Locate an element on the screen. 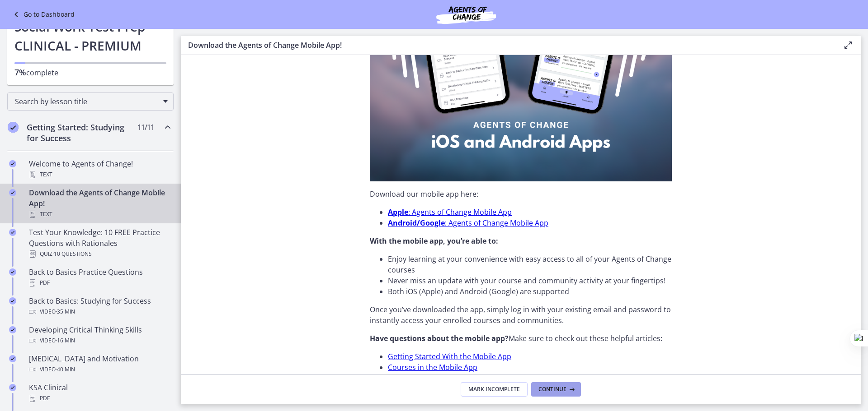 This screenshot has height=411, width=868. div: Developing Critical Thinking Skills is located at coordinates (99, 336).